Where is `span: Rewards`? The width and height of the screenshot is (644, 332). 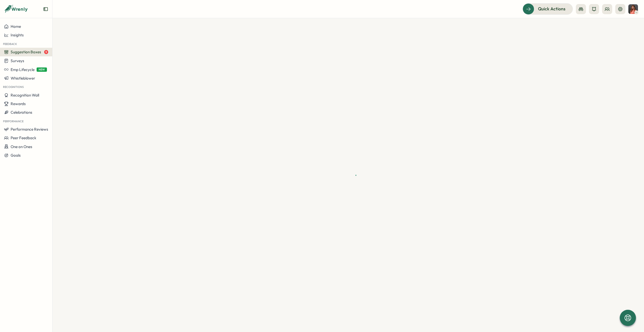
span: Rewards is located at coordinates (18, 104).